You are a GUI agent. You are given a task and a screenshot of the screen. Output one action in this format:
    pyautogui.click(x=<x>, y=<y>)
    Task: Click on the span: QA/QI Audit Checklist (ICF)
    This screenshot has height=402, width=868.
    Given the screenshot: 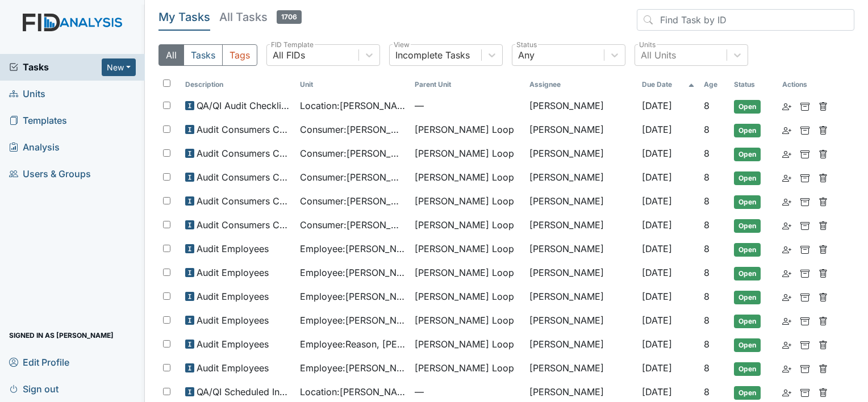 What is the action you would take?
    pyautogui.click(x=244, y=106)
    